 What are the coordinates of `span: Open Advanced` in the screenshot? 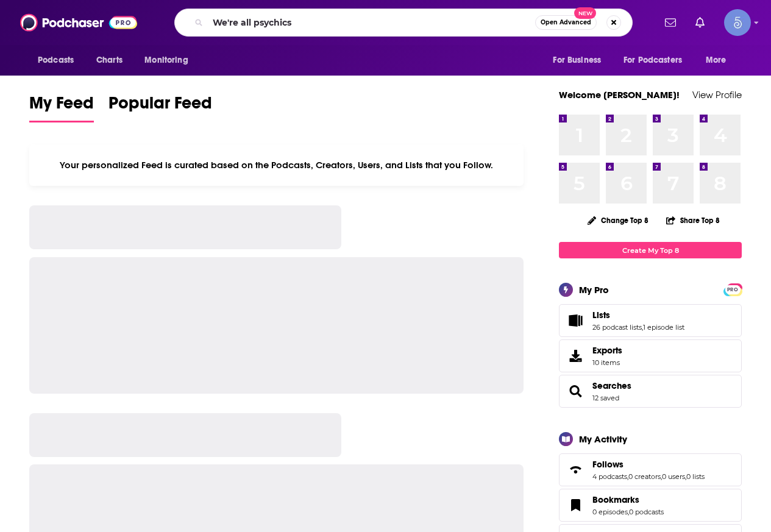 It's located at (566, 23).